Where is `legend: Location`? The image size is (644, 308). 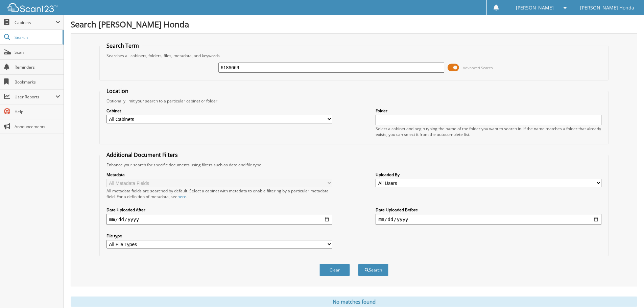 legend: Location is located at coordinates (118, 91).